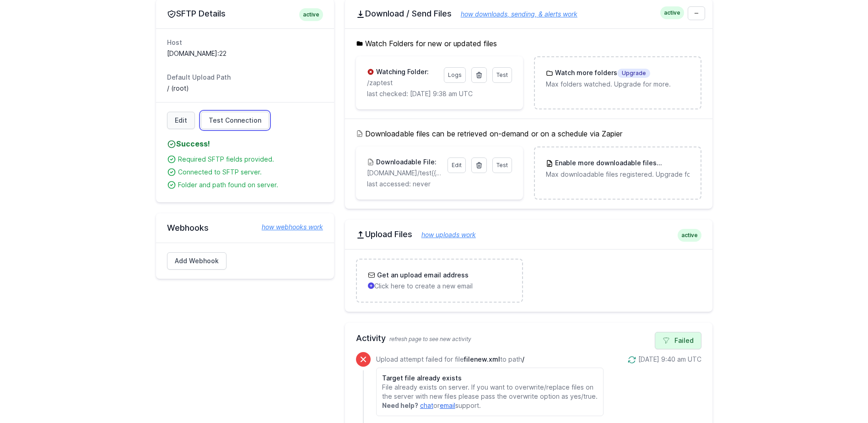 This screenshot has width=868, height=423. Describe the element at coordinates (490, 392) in the screenshot. I see `p: File already exists on server. If you want to overwrite/replace files on the server with new file...` at that location.